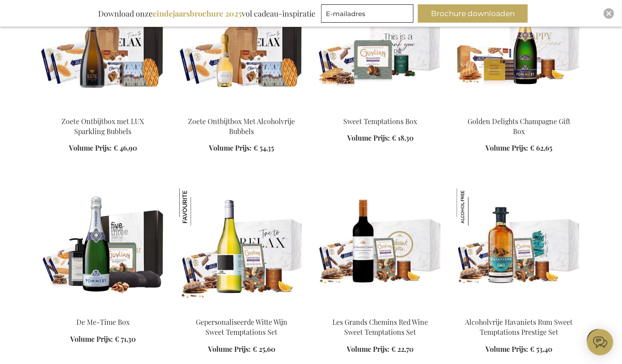  What do you see at coordinates (103, 110) in the screenshot?
I see `a: Sweet Break(fast) With LUX Bubbels Box` at bounding box center [103, 110].